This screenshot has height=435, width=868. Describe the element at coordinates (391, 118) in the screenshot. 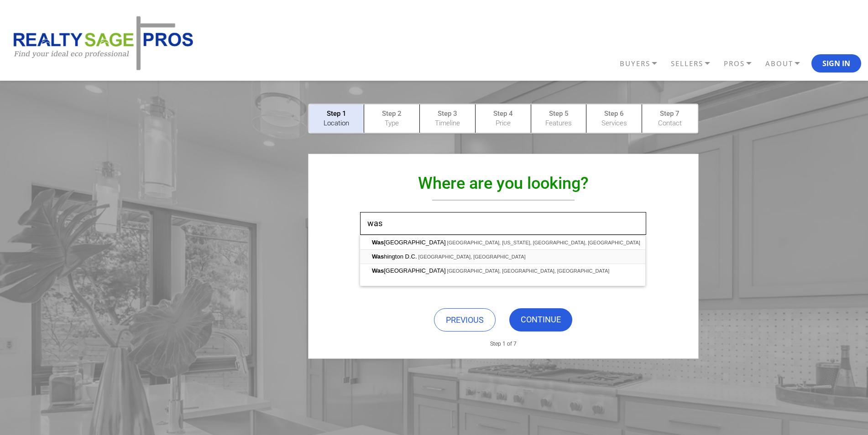

I see `a: Step 2 Type` at that location.